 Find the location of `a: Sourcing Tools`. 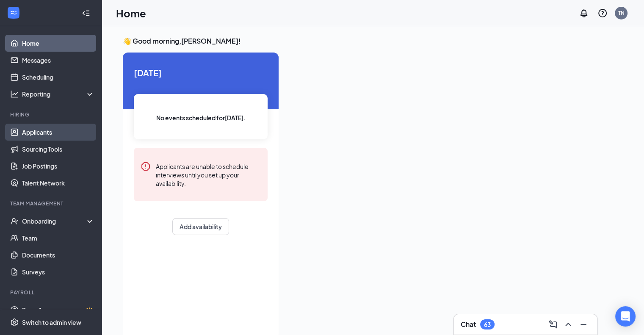

a: Sourcing Tools is located at coordinates (58, 149).